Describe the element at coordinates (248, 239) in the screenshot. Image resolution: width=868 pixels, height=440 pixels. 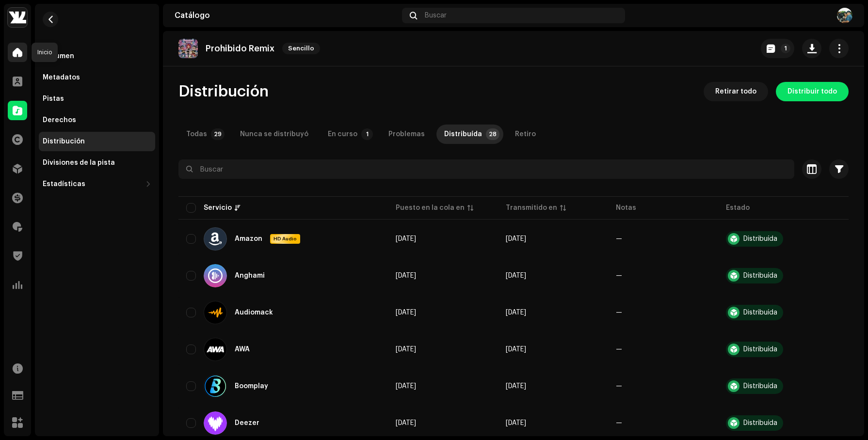
I see `div: Amazon` at that location.